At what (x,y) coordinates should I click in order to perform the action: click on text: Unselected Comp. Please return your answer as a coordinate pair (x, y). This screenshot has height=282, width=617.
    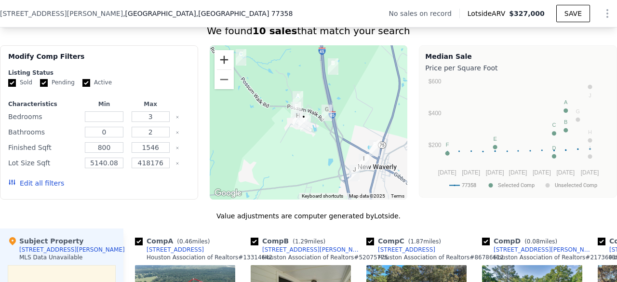
    Looking at the image, I should click on (576, 185).